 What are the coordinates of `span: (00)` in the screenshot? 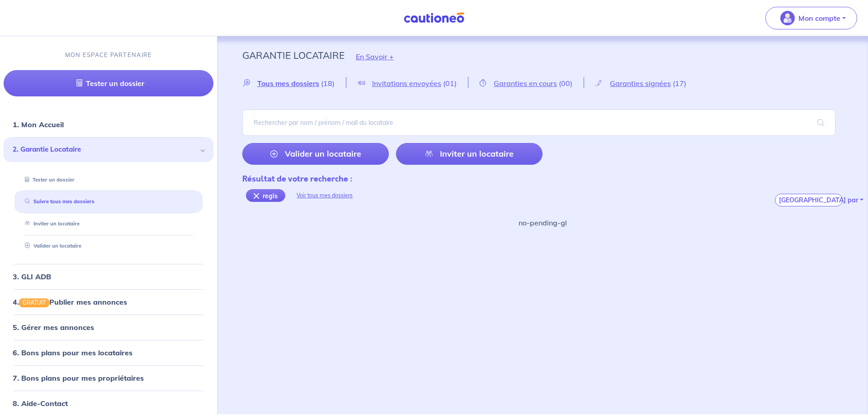 It's located at (566, 83).